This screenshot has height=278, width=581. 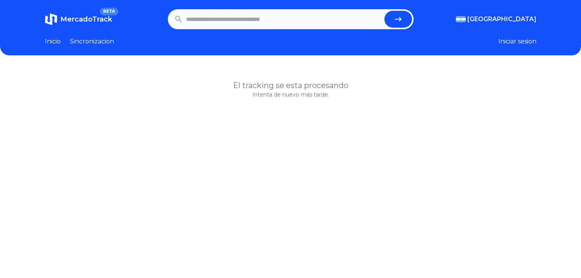 I want to click on button: Iniciar sesion, so click(x=517, y=41).